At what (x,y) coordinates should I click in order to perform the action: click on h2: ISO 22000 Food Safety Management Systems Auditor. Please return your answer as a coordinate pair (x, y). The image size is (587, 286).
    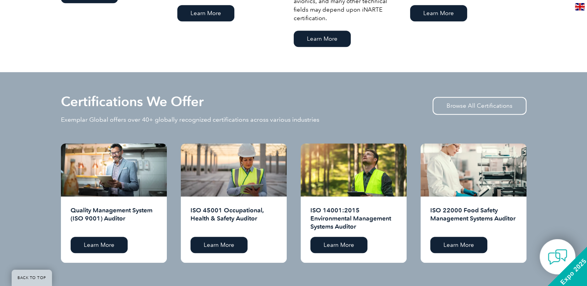
    Looking at the image, I should click on (473, 219).